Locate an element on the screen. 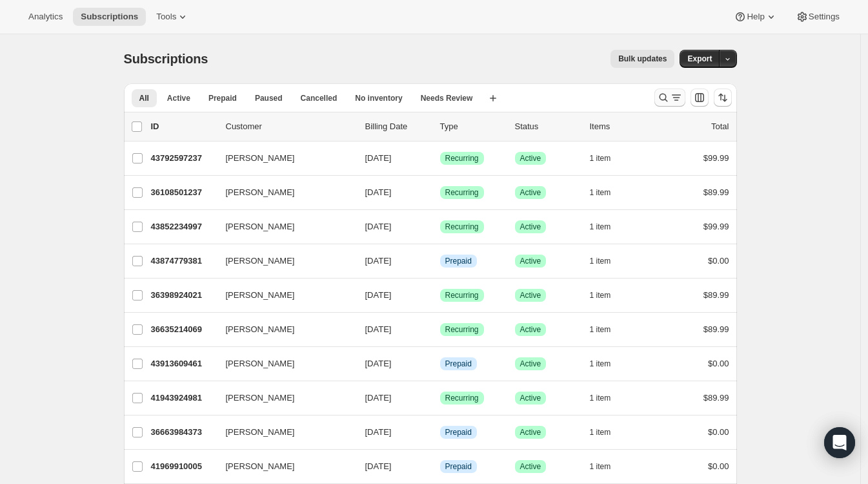 Image resolution: width=868 pixels, height=484 pixels. span: Help is located at coordinates (755, 17).